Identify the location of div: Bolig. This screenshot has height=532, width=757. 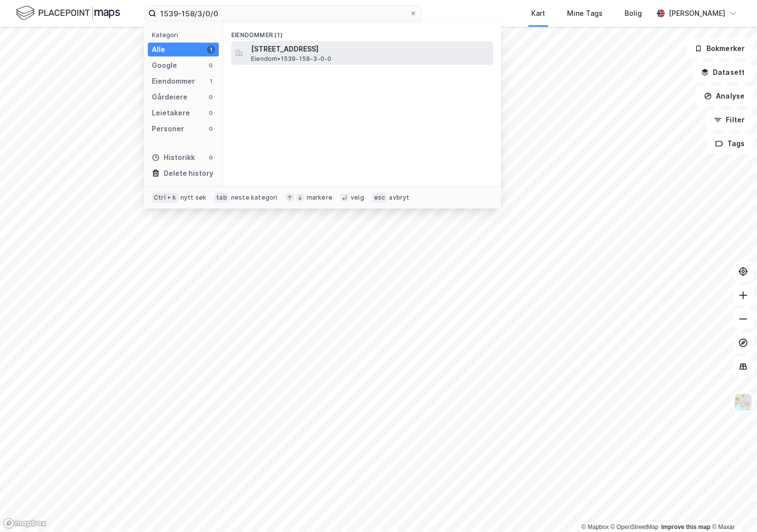
(633, 13).